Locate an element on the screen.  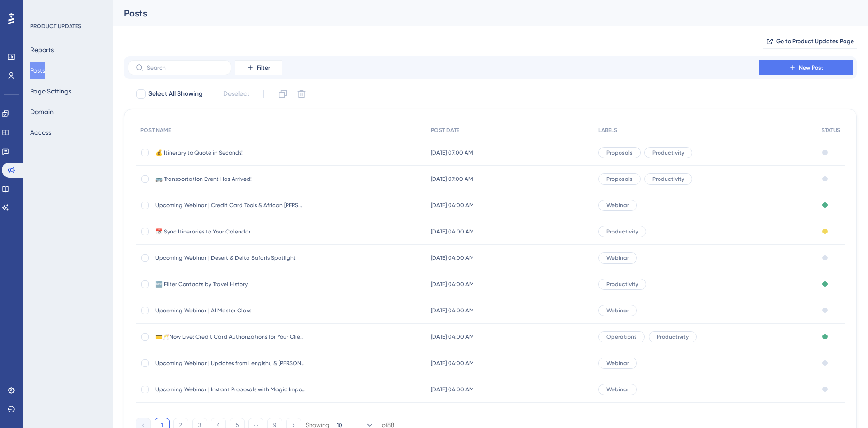
span: Upcoming Webinar | Desert & Delta Safaris Spotlight is located at coordinates (230, 258).